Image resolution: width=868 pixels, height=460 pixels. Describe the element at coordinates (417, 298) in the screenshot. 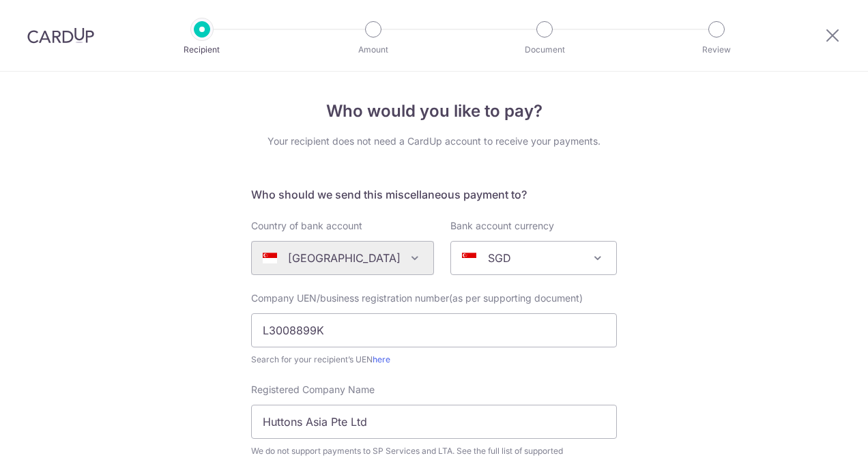

I see `span: Company UEN/business registration number(as per supporting document)` at that location.